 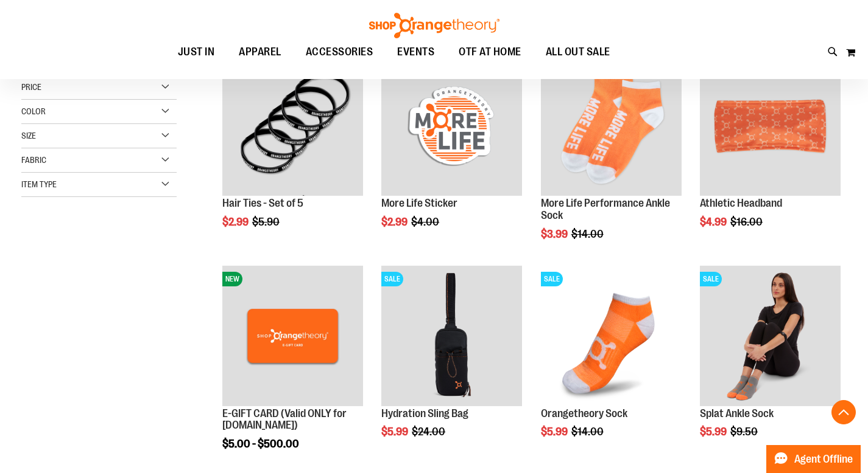 What do you see at coordinates (31, 87) in the screenshot?
I see `span: Price` at bounding box center [31, 87].